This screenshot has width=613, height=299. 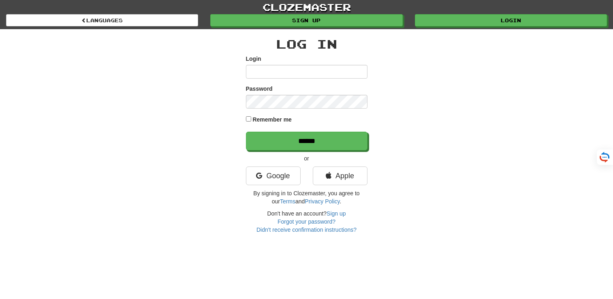 I want to click on p: or, so click(x=307, y=158).